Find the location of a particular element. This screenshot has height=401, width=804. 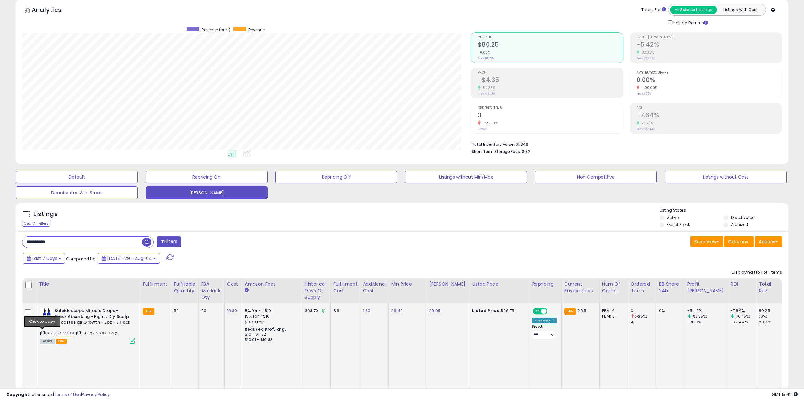

label: Active is located at coordinates (672, 218).